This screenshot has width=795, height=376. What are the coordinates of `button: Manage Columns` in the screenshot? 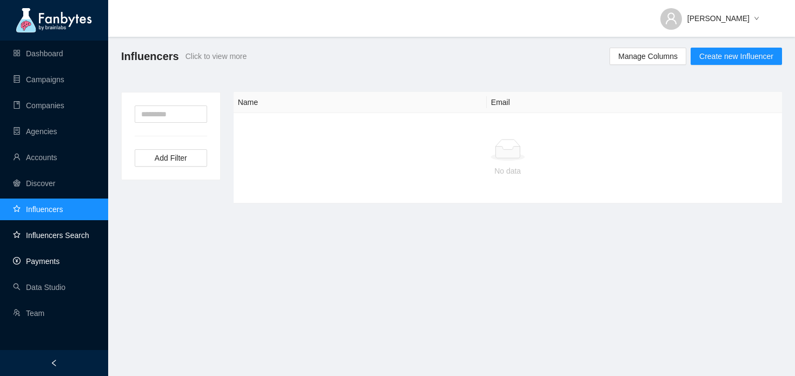 It's located at (648, 56).